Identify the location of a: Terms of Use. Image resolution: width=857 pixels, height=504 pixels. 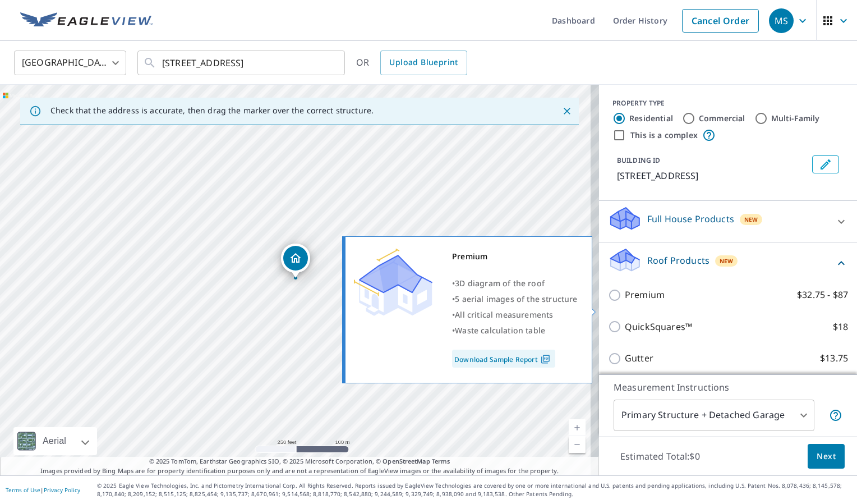
(23, 489).